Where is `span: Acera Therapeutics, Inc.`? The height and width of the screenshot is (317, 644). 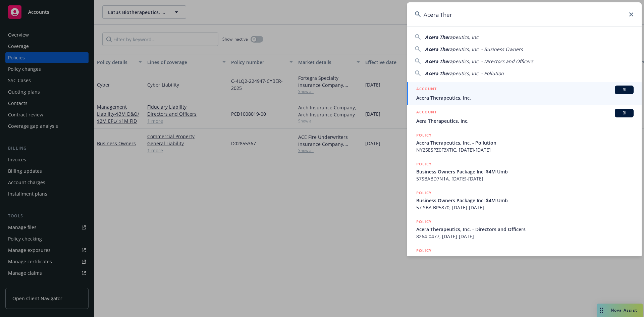
span: Acera Therapeutics, Inc. is located at coordinates (525, 98).